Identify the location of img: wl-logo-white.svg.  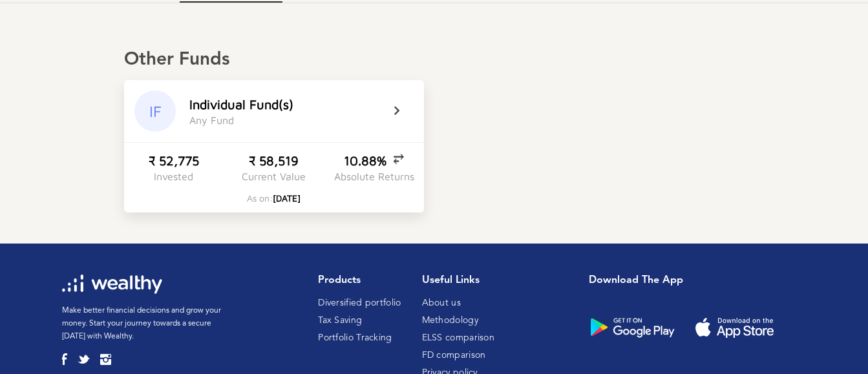
(112, 284).